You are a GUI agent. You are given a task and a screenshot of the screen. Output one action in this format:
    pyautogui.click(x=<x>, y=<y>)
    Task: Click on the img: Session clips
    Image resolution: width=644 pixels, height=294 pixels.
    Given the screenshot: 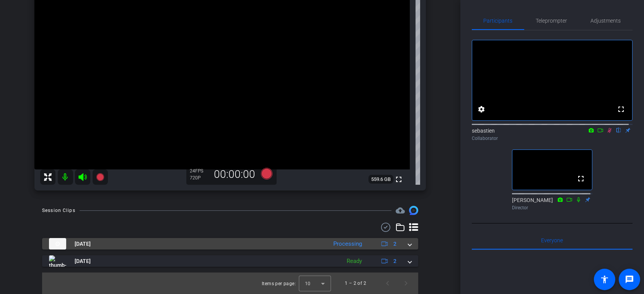 What is the action you would take?
    pyautogui.click(x=414, y=211)
    